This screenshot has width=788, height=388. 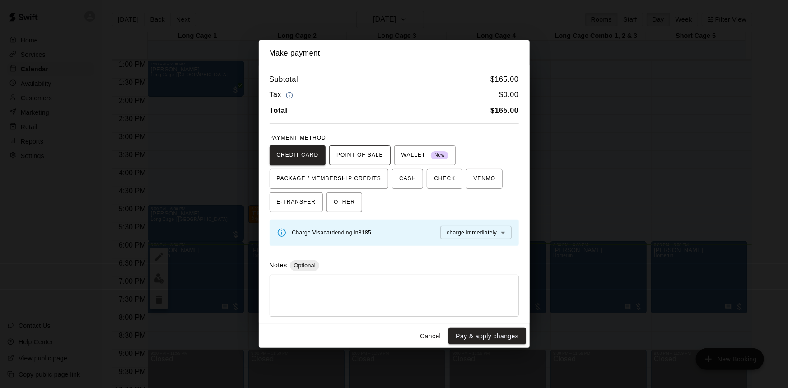 I want to click on button: Pay & apply changes, so click(x=487, y=336).